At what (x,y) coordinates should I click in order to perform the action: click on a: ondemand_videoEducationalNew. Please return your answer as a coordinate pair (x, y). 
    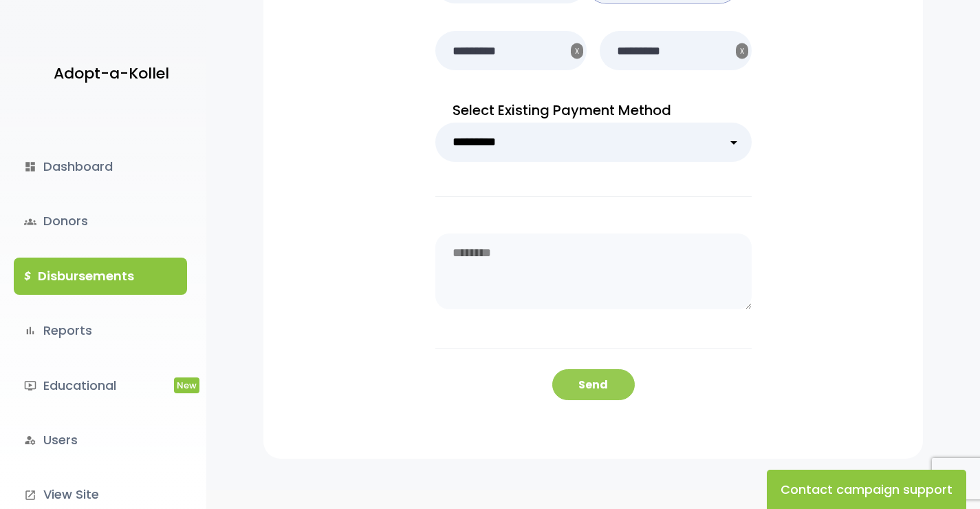
    Looking at the image, I should click on (100, 385).